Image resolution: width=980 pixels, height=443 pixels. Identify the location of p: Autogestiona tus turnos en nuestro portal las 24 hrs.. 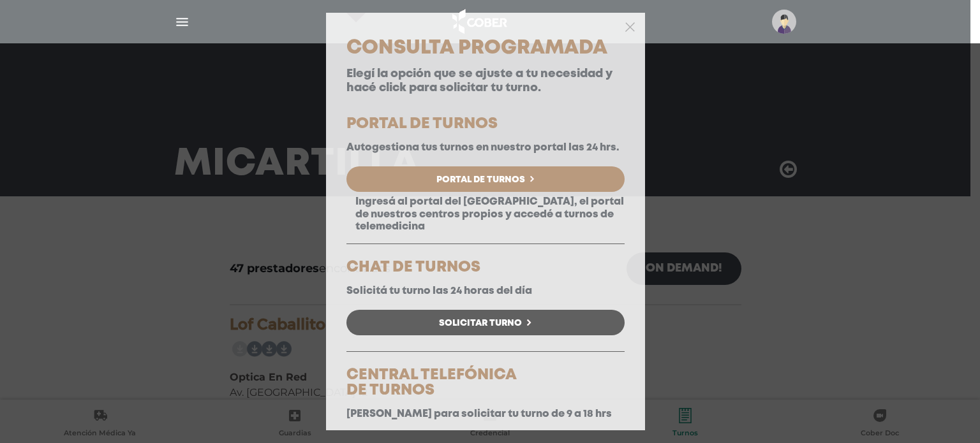
(486, 147).